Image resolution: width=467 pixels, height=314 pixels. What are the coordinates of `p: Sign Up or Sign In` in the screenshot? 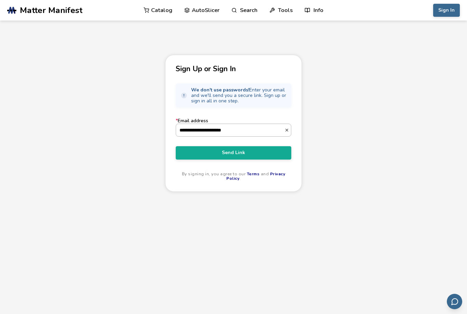 It's located at (234, 69).